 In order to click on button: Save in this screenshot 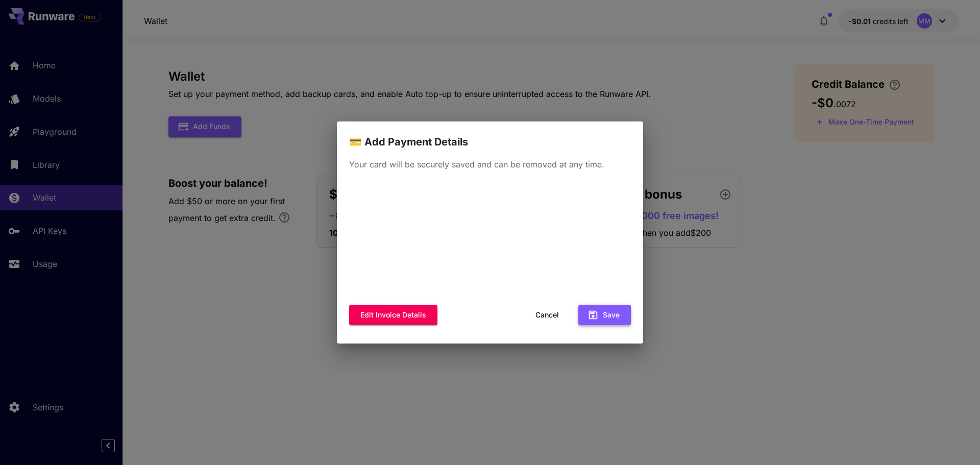, I will do `click(605, 314)`.